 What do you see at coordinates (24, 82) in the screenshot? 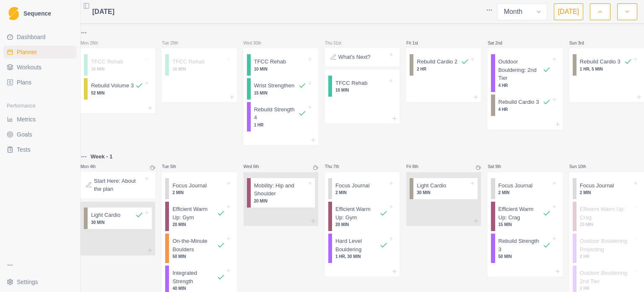
I see `span: Plans` at bounding box center [24, 82].